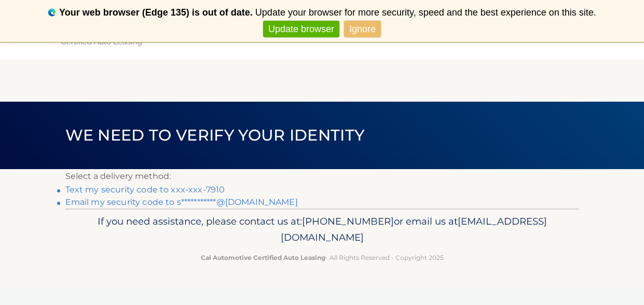 The height and width of the screenshot is (305, 644). I want to click on p: Select a delivery method:, so click(322, 176).